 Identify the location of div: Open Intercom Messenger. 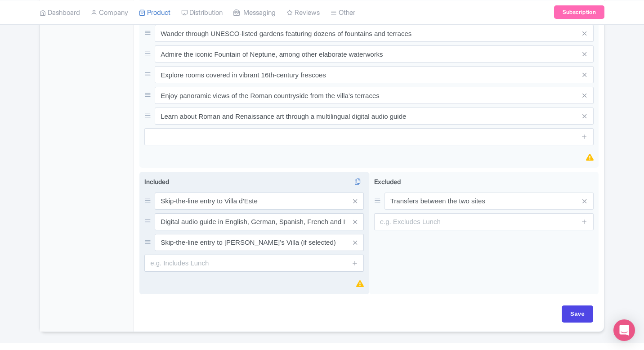
(624, 330).